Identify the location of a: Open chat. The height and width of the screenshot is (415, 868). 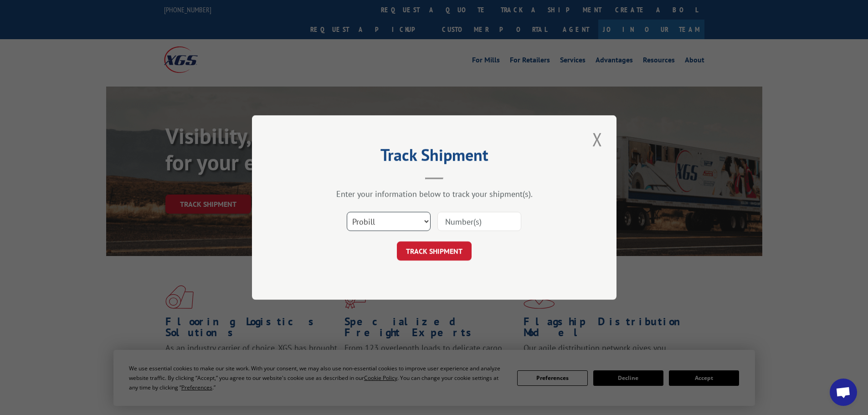
(843, 392).